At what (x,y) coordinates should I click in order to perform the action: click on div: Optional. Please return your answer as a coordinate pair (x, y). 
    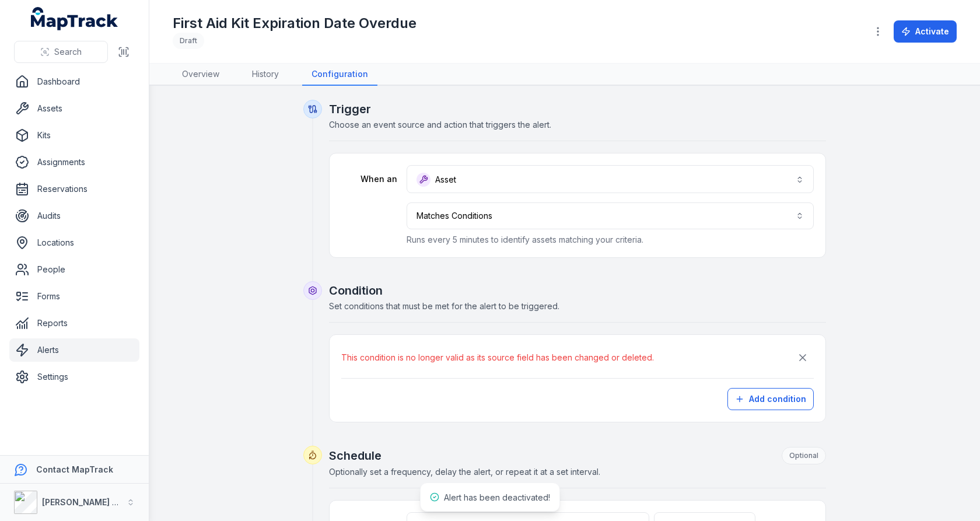
    Looking at the image, I should click on (804, 456).